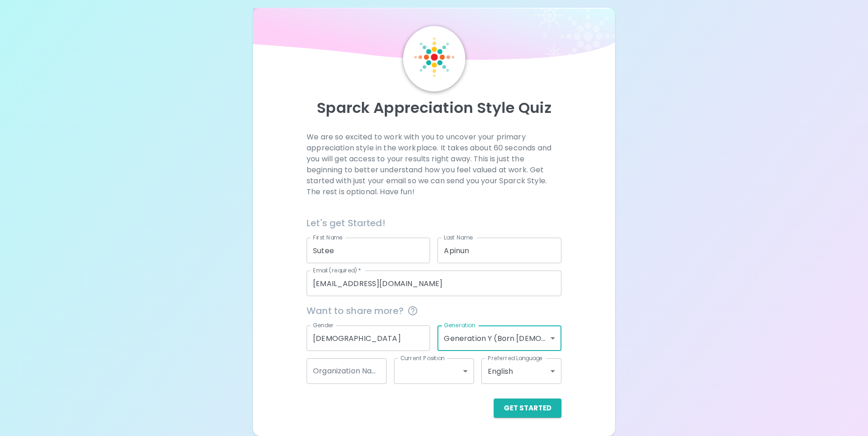  I want to click on svg: This information is completely confidential and only used for aggregated appreciation studies at ..., so click(413, 311).